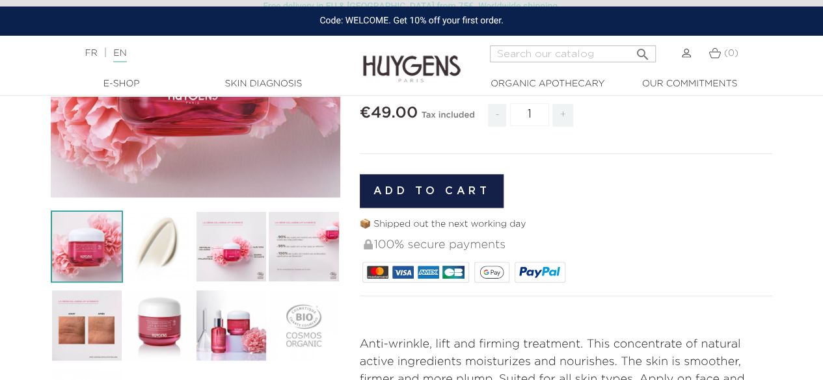  I want to click on a: FR, so click(90, 53).